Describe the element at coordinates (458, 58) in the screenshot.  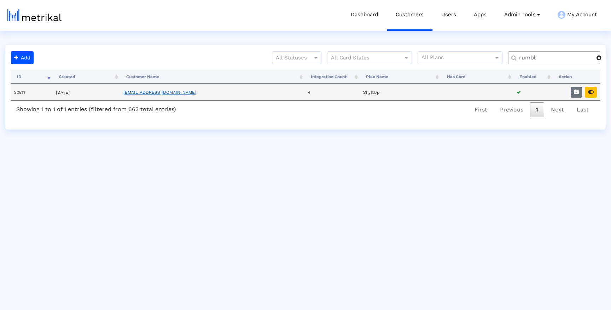
I see `input: All Plans` at that location.